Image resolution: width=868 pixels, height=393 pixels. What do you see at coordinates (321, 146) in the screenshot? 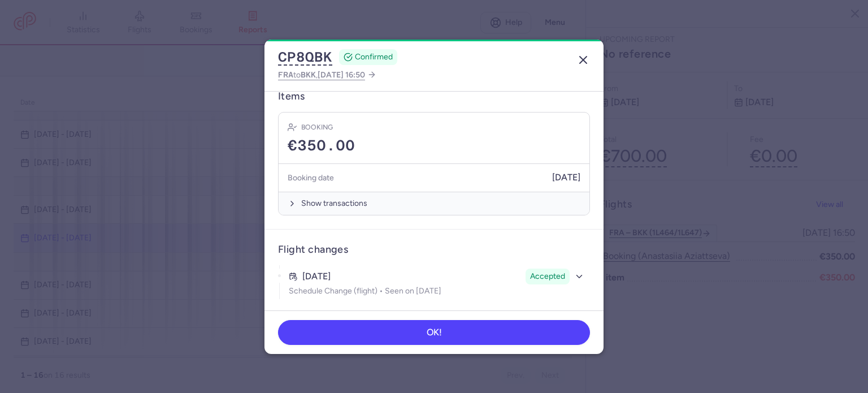
I see `span: €350.00` at bounding box center [321, 146].